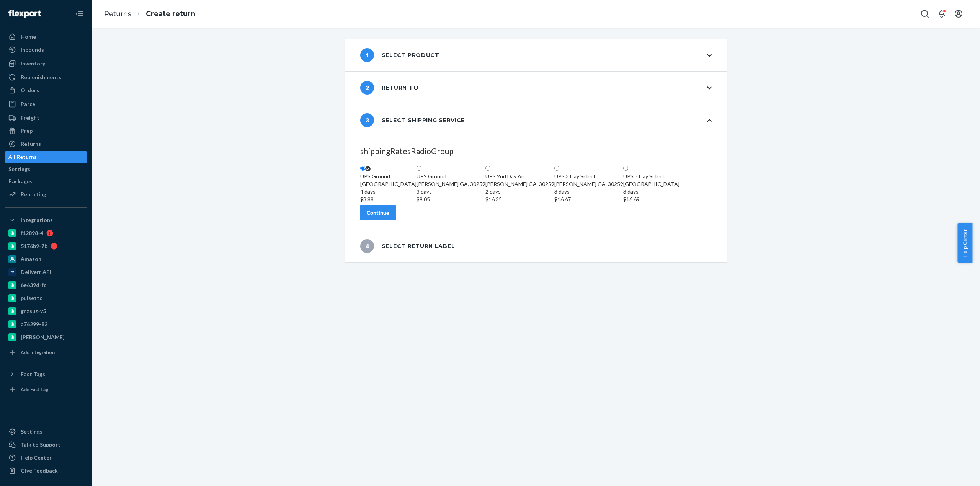 The height and width of the screenshot is (486, 980). Describe the element at coordinates (36, 458) in the screenshot. I see `div: Help Center` at that location.